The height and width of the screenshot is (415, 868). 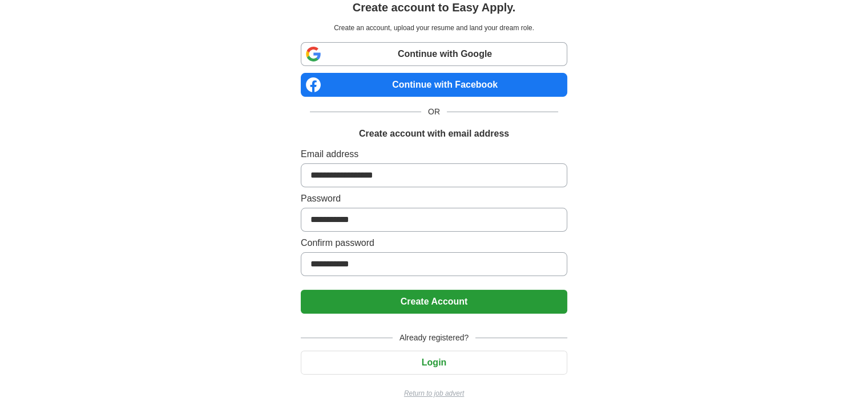 What do you see at coordinates (433, 363) in the screenshot?
I see `button: Login` at bounding box center [433, 363].